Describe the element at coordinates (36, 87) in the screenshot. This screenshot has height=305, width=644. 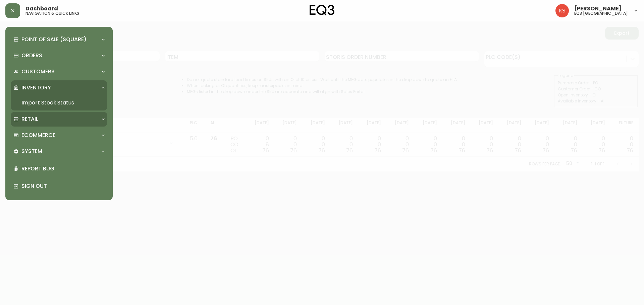
I see `p: Inventory` at that location.